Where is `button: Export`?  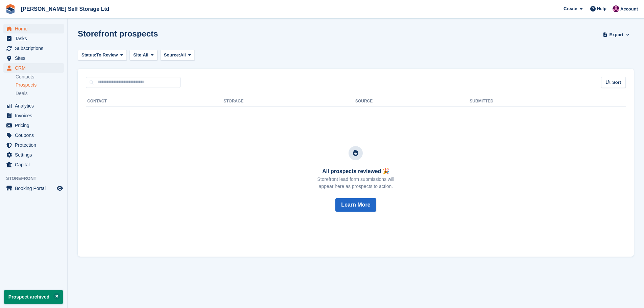
button: Export is located at coordinates (616, 34).